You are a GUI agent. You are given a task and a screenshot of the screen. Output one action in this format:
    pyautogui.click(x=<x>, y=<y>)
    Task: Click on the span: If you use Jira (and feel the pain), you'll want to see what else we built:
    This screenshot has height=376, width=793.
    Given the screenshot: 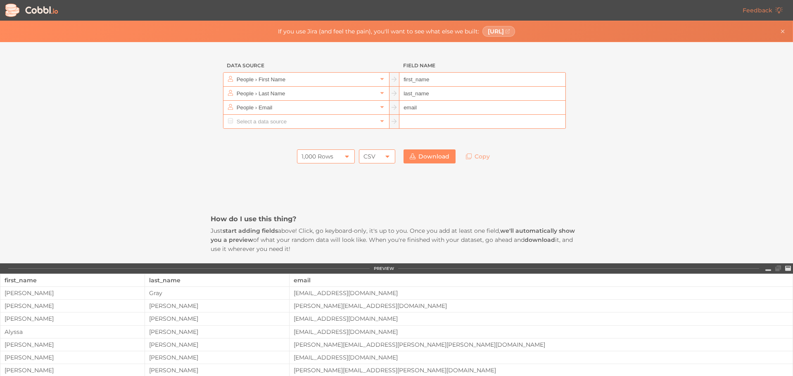 What is the action you would take?
    pyautogui.click(x=378, y=31)
    